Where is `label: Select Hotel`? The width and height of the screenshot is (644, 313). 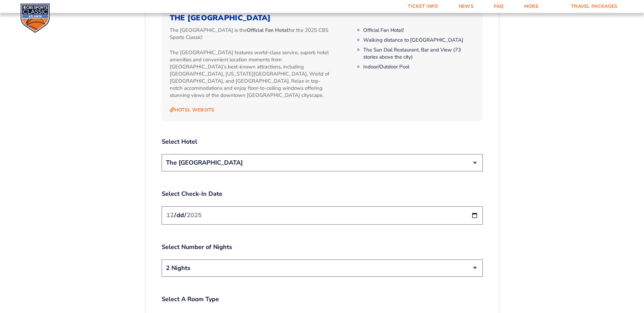
label: Select Hotel is located at coordinates (322, 142).